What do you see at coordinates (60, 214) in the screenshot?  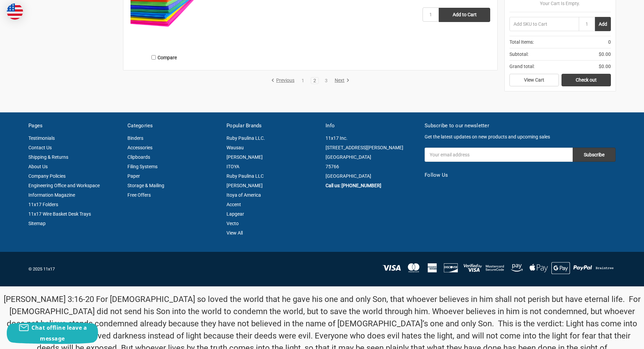 I see `a: 11x17 Wire Basket Desk Trays` at bounding box center [60, 214].